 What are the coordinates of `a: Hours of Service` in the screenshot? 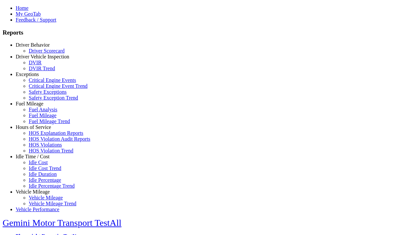 It's located at (33, 127).